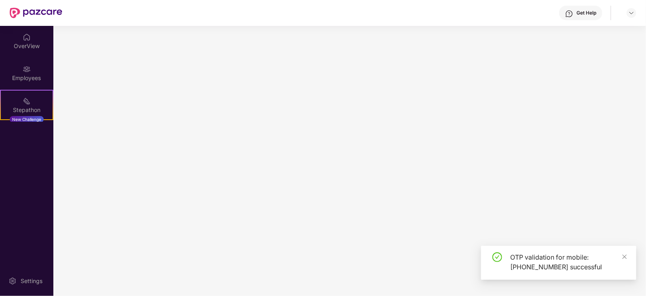 The height and width of the screenshot is (296, 646). Describe the element at coordinates (32, 281) in the screenshot. I see `div: Settings` at that location.